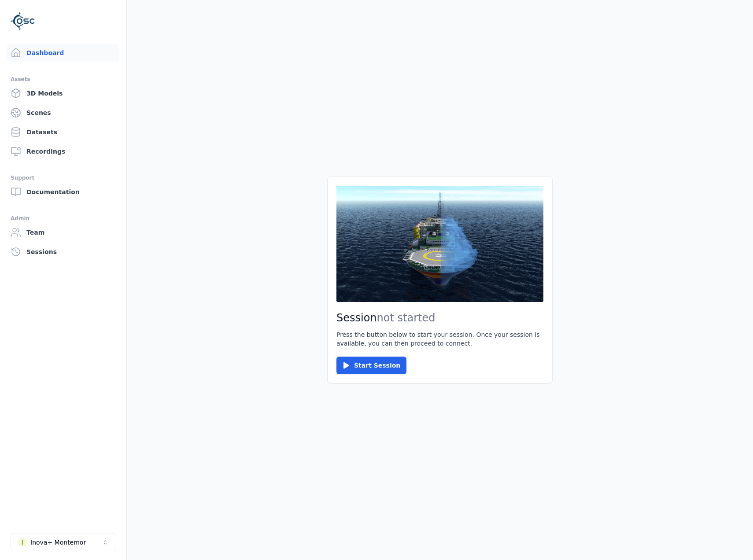  Describe the element at coordinates (63, 79) in the screenshot. I see `div: Assets` at that location.